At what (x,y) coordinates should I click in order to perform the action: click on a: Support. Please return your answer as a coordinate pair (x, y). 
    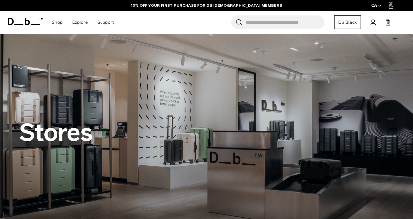
    Looking at the image, I should click on (106, 22).